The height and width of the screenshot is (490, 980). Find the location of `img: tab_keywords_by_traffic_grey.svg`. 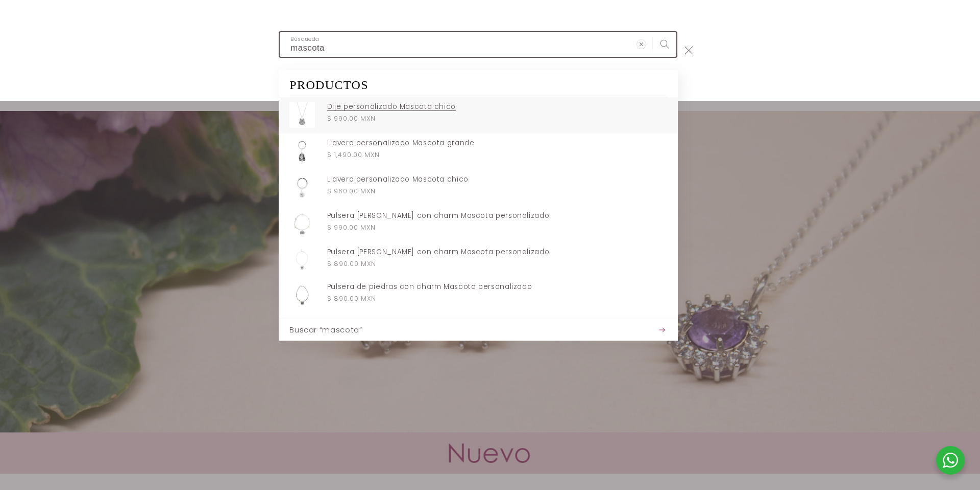

img: tab_keywords_by_traffic_grey.svg is located at coordinates (116, 63).